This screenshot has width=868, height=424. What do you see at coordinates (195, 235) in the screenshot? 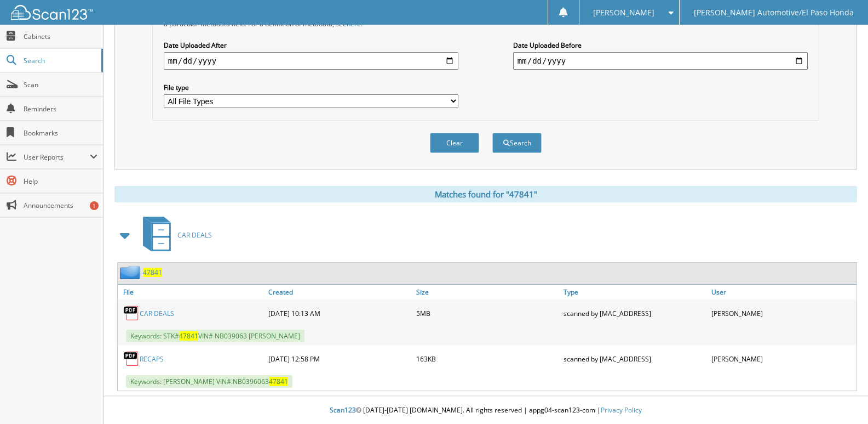
I see `span: CAR DEALS` at bounding box center [195, 235].